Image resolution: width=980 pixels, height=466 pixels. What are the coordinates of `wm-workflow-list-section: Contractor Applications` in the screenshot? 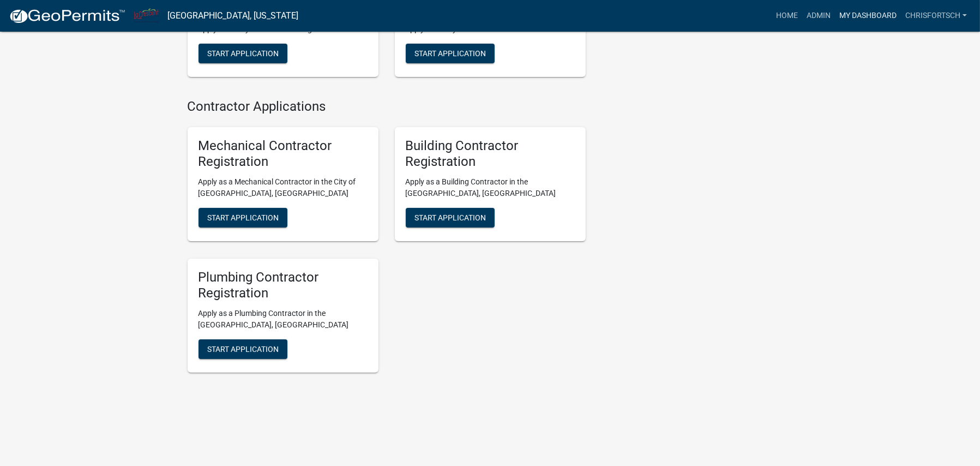 It's located at (387, 240).